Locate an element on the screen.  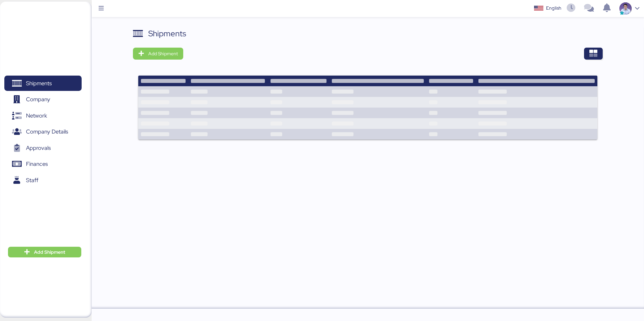
a: Approvals is located at coordinates (43, 148).